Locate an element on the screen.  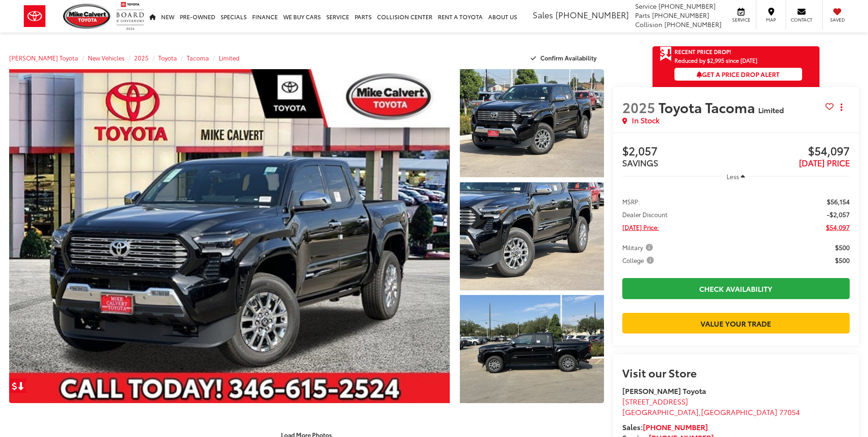
span: College is located at coordinates (639, 260).